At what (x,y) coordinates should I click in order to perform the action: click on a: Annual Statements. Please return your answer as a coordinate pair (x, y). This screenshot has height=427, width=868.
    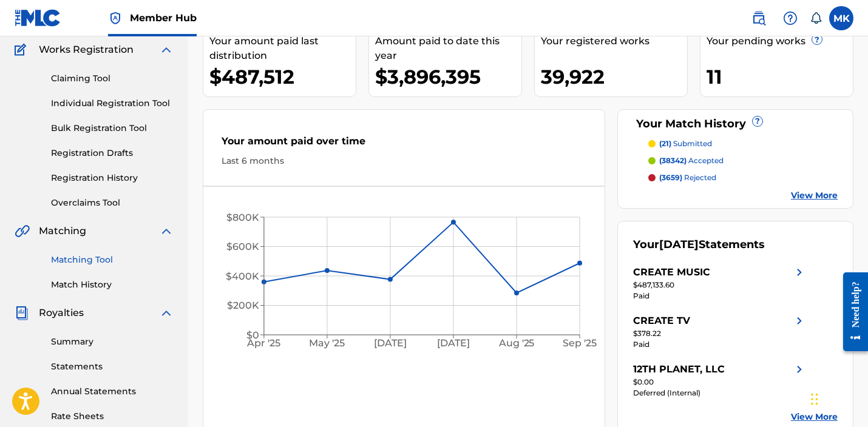
    Looking at the image, I should click on (112, 391).